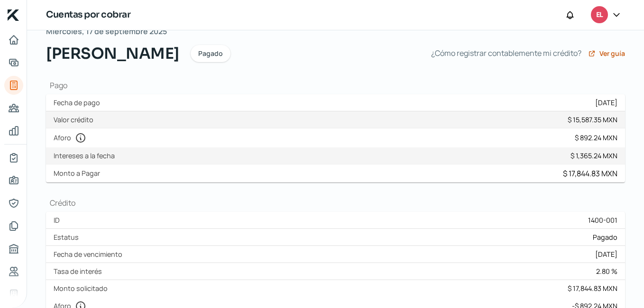  Describe the element at coordinates (90, 254) in the screenshot. I see `label: Fecha de vencimiento` at that location.